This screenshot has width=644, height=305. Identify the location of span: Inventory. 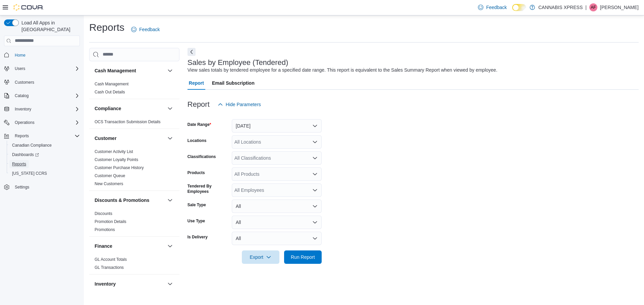
(46, 109).